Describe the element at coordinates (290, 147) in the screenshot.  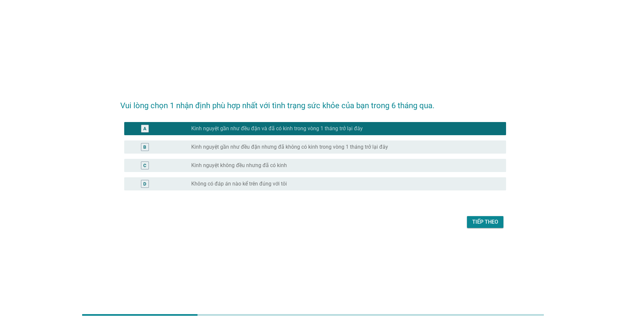
I see `label: Kinh nguyệt gần như đều đặn nhưng đã không có kinh trong vòng 1 tháng trở lại đây` at that location.